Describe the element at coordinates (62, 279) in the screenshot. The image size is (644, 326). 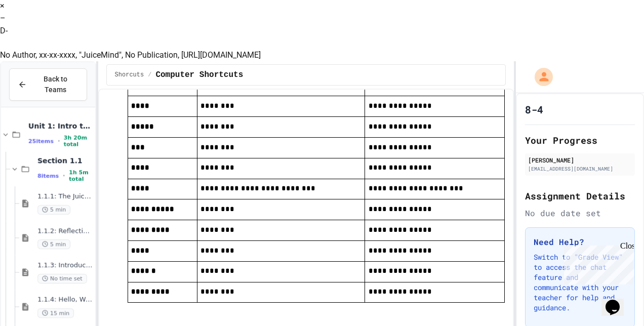
I see `span: No time set` at that location.